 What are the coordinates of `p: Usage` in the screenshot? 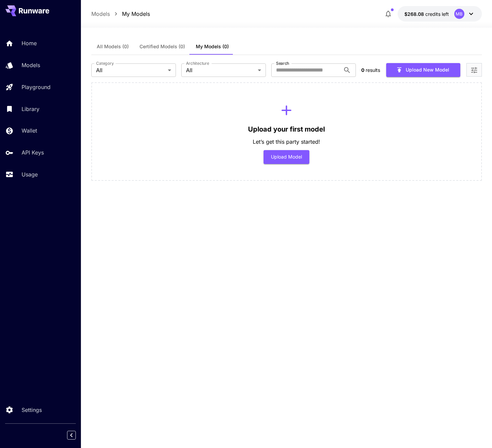 It's located at (30, 174).